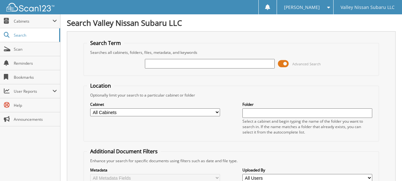 The height and width of the screenshot is (181, 402). What do you see at coordinates (306, 64) in the screenshot?
I see `span: Advanced Search` at bounding box center [306, 64].